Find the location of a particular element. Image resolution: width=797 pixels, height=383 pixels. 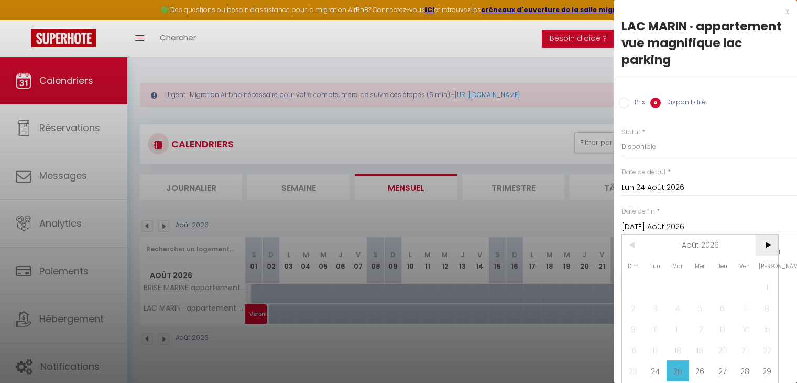

span: 18 is located at coordinates (678, 350).